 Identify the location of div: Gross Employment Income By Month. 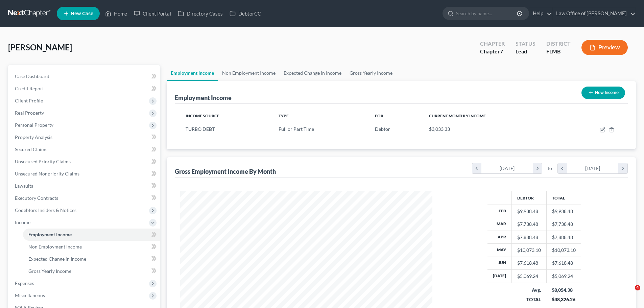
(225, 172).